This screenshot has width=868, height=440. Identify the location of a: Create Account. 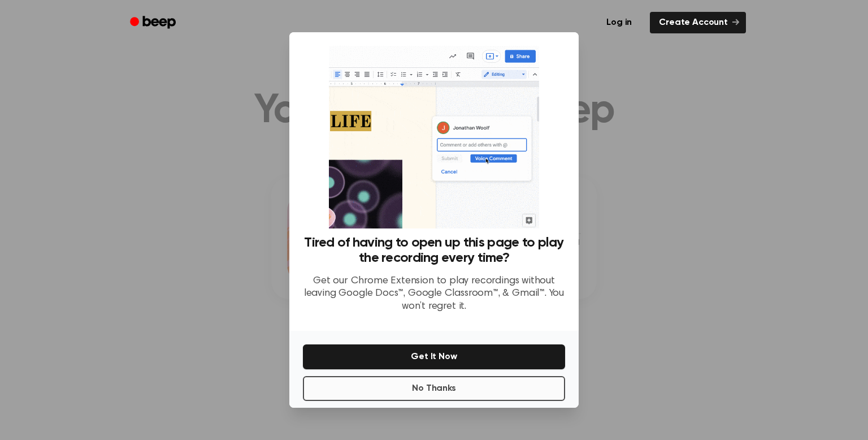
(698, 23).